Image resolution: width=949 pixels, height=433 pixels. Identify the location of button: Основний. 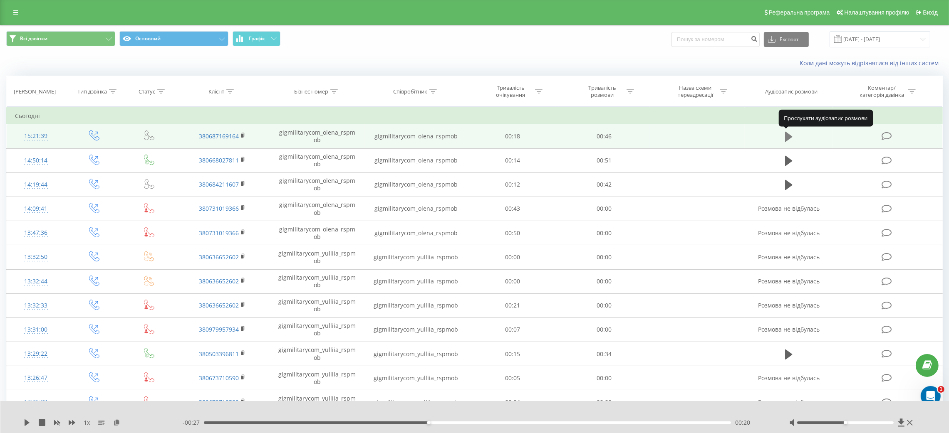
(174, 39).